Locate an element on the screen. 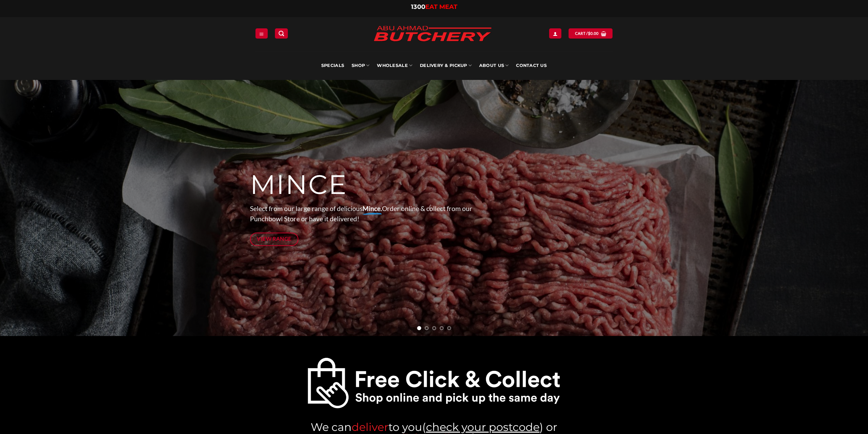 This screenshot has height=434, width=868. a: Login is located at coordinates (555, 33).